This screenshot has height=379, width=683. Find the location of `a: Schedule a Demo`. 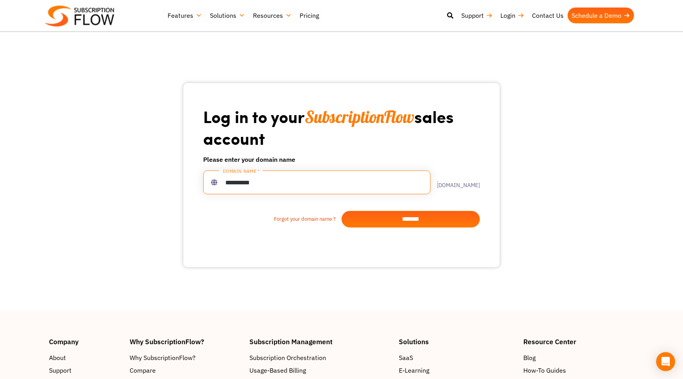

a: Schedule a Demo is located at coordinates (601, 15).